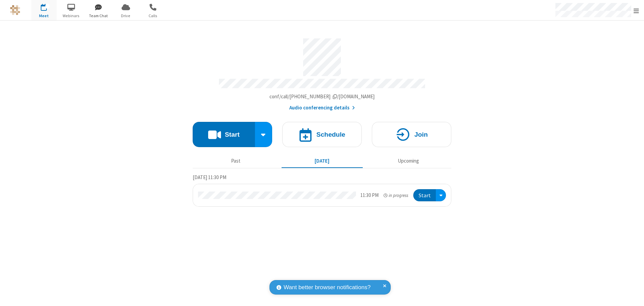 This screenshot has width=644, height=306. I want to click on span: Webinars, so click(71, 16).